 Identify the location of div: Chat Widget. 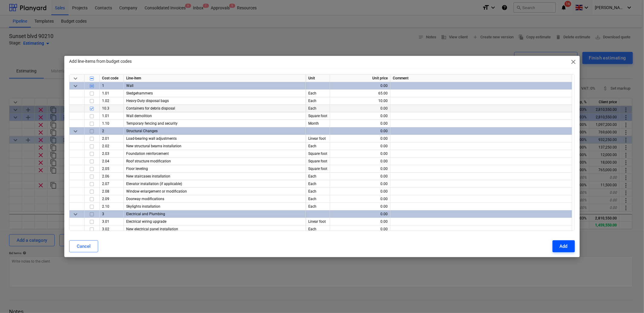
(629, 299).